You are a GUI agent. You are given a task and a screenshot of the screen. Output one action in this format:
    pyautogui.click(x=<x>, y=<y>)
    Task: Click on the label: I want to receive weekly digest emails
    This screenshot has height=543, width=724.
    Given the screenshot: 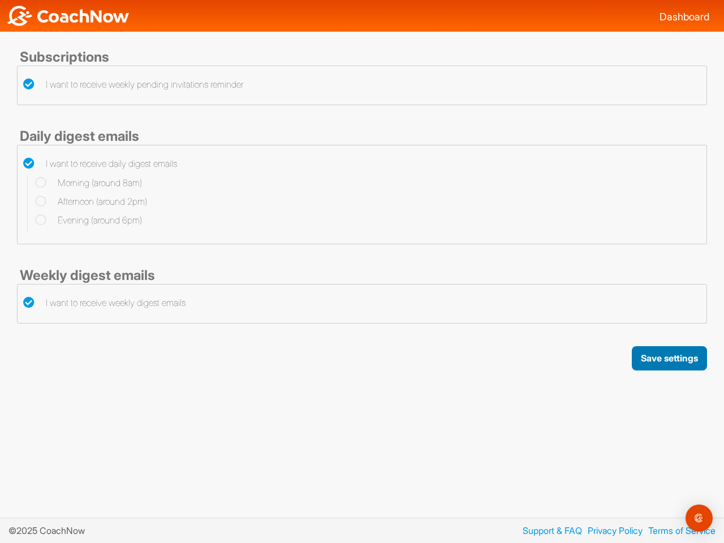 What is the action you would take?
    pyautogui.click(x=104, y=303)
    